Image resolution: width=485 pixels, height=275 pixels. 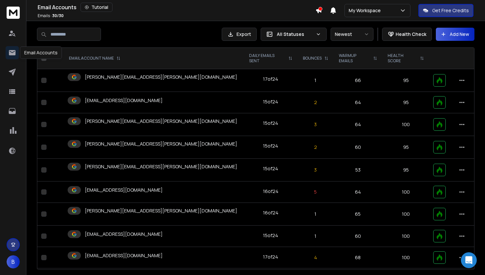 What do you see at coordinates (469, 261) in the screenshot?
I see `div: Open Intercom Messenger` at bounding box center [469, 261].